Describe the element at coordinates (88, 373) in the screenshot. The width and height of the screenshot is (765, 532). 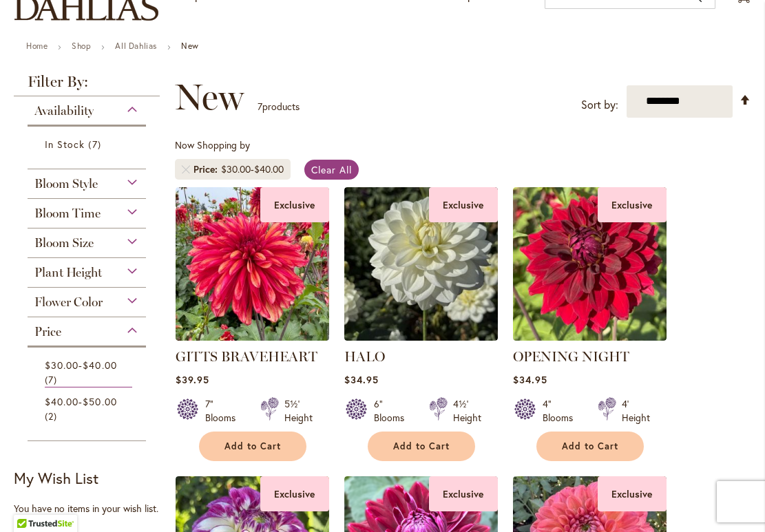
I see `a: $30.00-$40.00 7` at that location.